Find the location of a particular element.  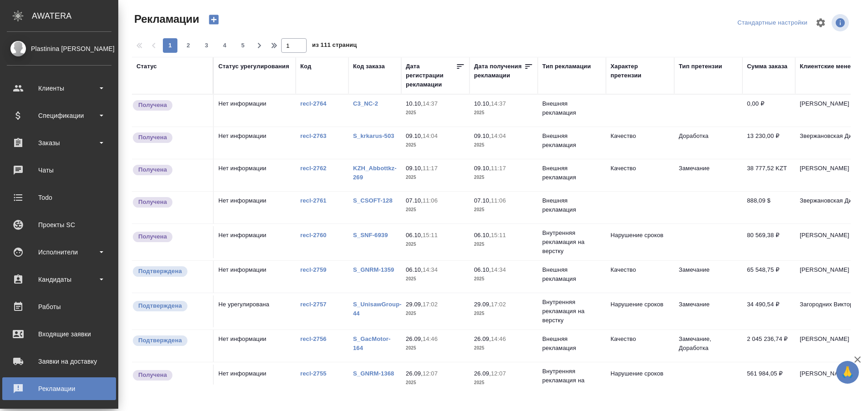

a: recl-2762 is located at coordinates (313, 167).